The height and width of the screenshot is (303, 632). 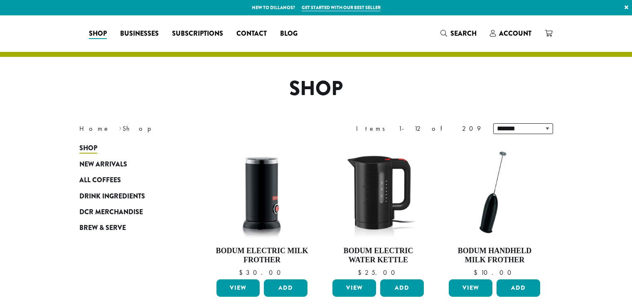 I want to click on a: Brew & Serve, so click(x=129, y=228).